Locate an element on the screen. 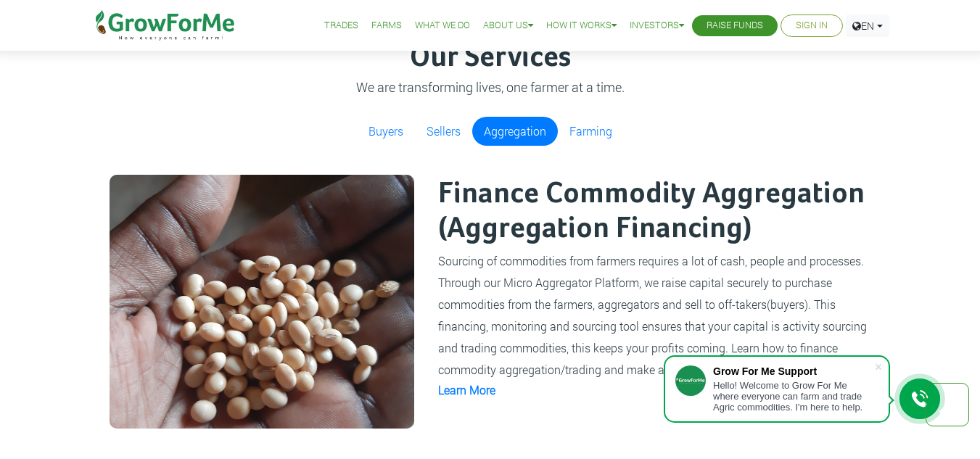 The width and height of the screenshot is (980, 459). a: EN is located at coordinates (868, 25).